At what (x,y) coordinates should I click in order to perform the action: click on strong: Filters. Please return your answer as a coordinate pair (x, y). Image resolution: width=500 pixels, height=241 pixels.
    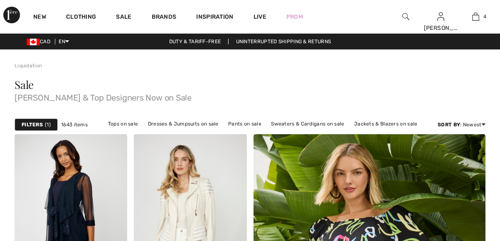
    Looking at the image, I should click on (32, 125).